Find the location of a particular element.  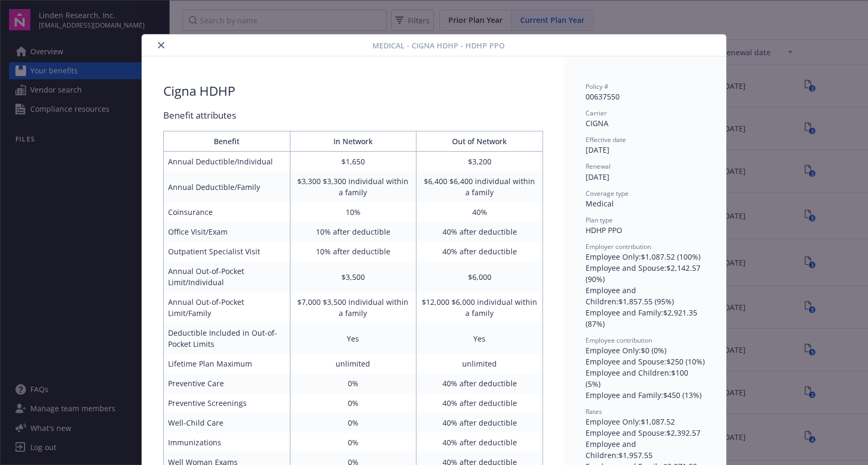

td: Annual Deductible/Individual is located at coordinates (227, 162).